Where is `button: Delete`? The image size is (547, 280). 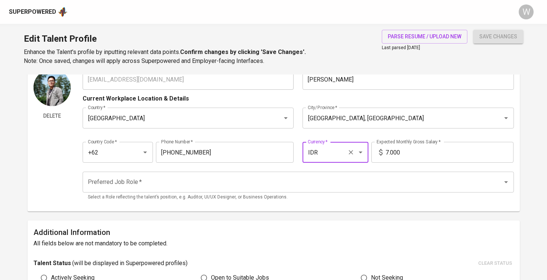
button: Delete is located at coordinates (52, 116).